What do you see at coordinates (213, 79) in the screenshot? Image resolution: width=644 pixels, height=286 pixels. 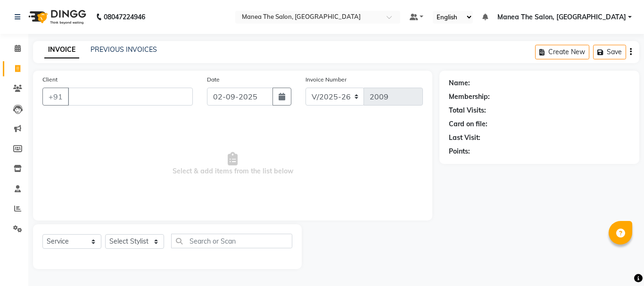 I see `label: Date` at bounding box center [213, 79].